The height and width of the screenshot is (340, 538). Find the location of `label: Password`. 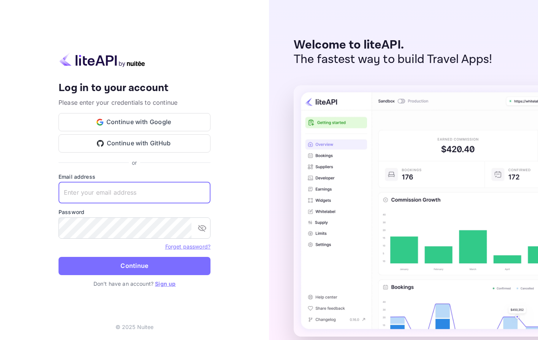

label: Password is located at coordinates (134, 212).